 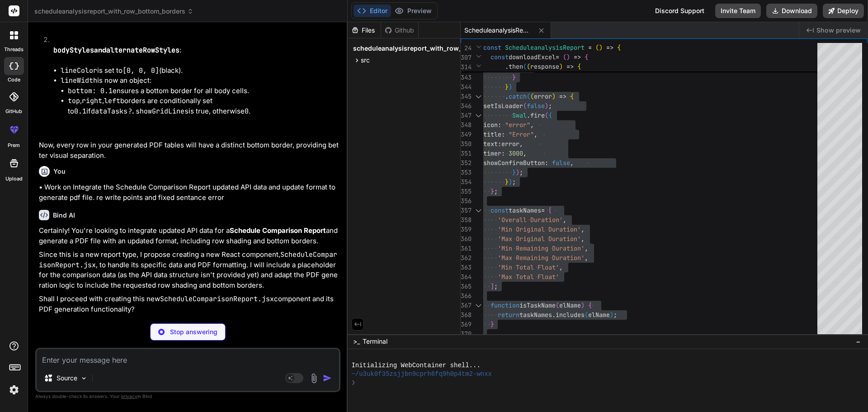 I want to click on span: setIsLoader, so click(x=503, y=106).